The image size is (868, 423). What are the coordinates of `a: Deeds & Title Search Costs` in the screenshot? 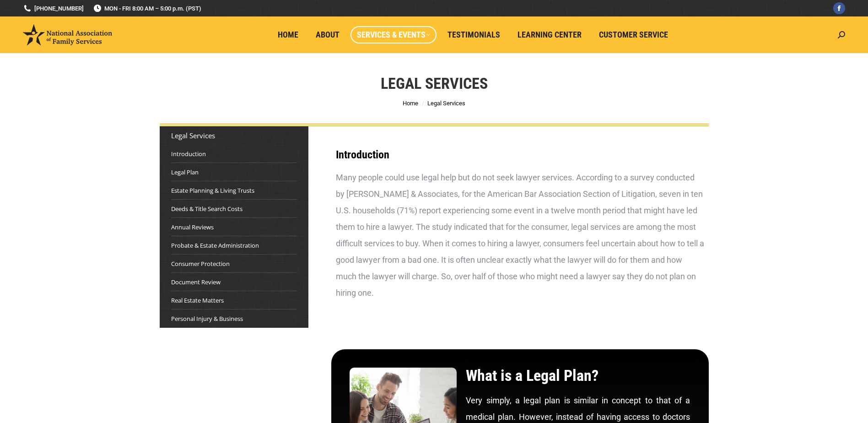 It's located at (207, 209).